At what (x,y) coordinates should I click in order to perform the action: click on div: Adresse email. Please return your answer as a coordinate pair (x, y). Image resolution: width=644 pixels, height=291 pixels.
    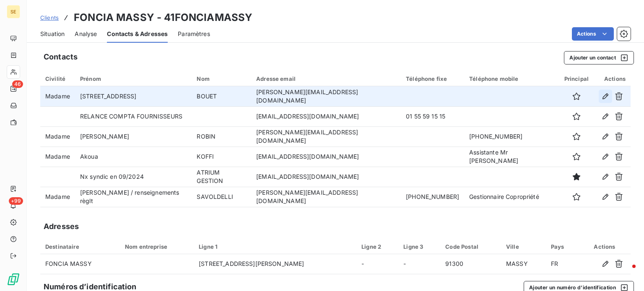
    Looking at the image, I should click on (326, 79).